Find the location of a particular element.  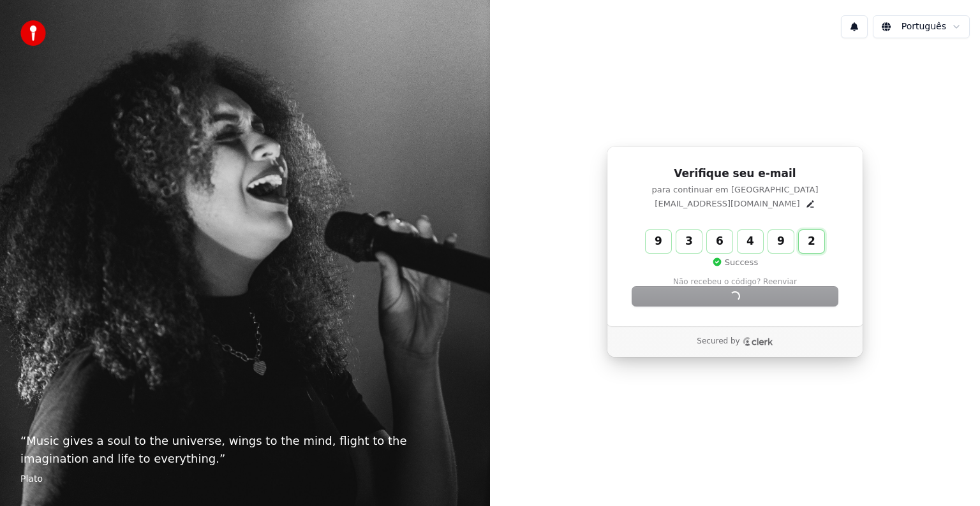

img: youka is located at coordinates (33, 33).